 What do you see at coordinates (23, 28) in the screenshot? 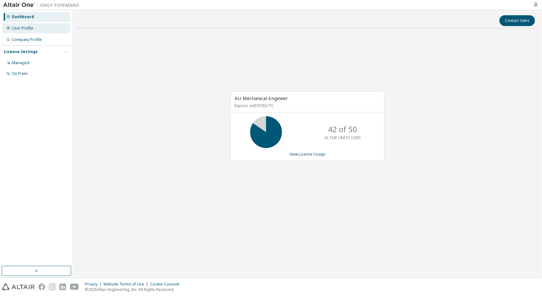
I see `div: User Profile` at bounding box center [23, 28].